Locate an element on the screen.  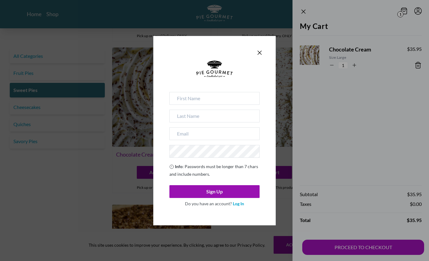
button: Sign Up is located at coordinates (214, 192).